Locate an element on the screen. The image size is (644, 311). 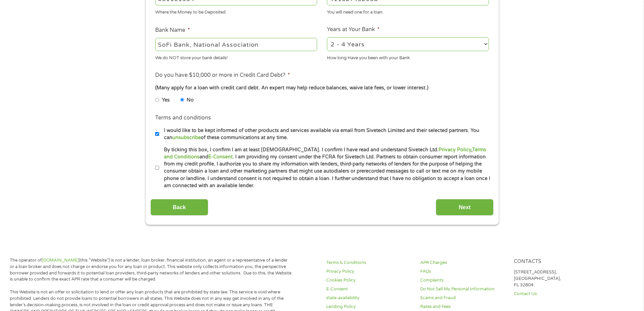
a: Terms and Conditions is located at coordinates (325, 153).